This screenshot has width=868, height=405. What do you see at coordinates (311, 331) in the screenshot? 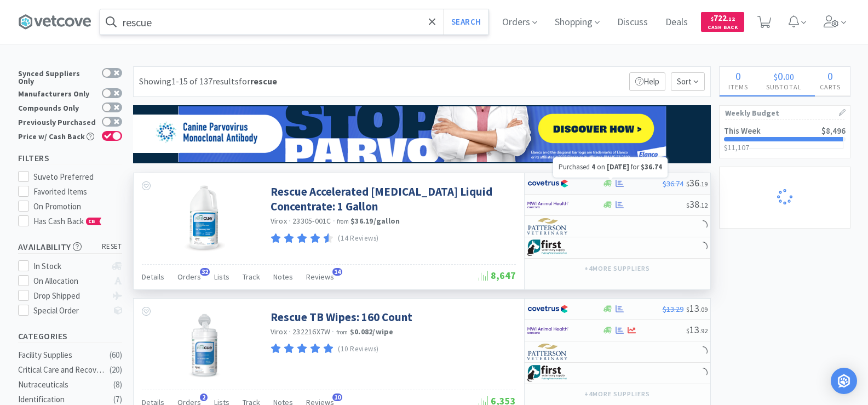
I see `span: 232216X7W` at bounding box center [311, 331].